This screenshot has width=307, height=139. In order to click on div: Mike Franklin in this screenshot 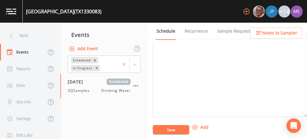, I will do `click(259, 11)`.